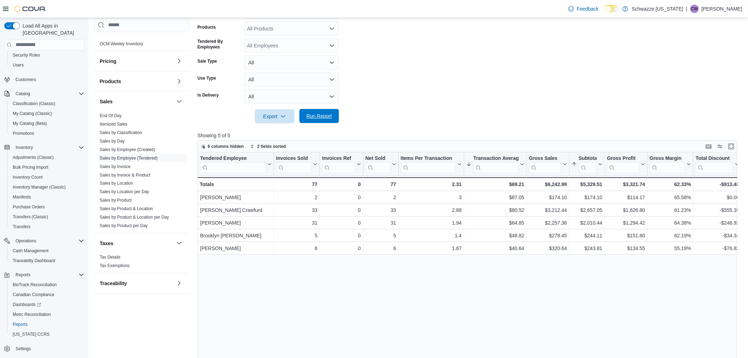 The height and width of the screenshot is (358, 748). What do you see at coordinates (32, 314) in the screenshot?
I see `a: Metrc Reconciliation` at bounding box center [32, 314].